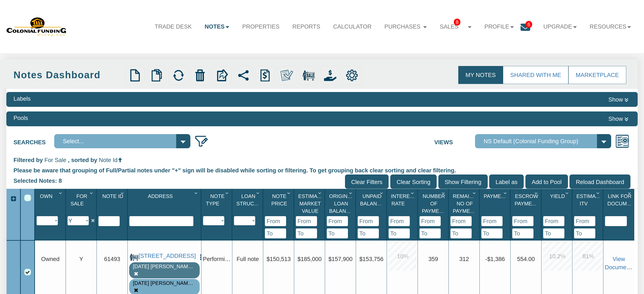 The width and height of the screenshot is (644, 294). I want to click on div: Note Price Sort None, so click(279, 203).